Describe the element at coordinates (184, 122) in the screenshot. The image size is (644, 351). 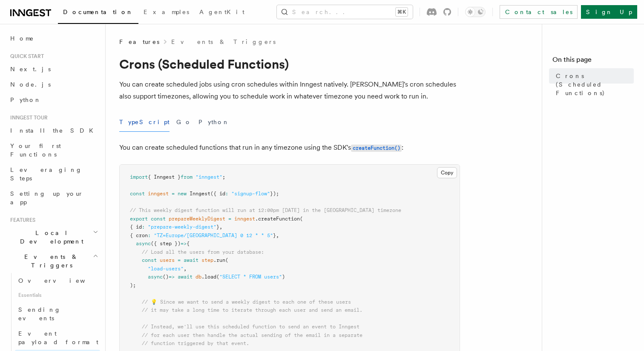
I see `button: Go` at that location.